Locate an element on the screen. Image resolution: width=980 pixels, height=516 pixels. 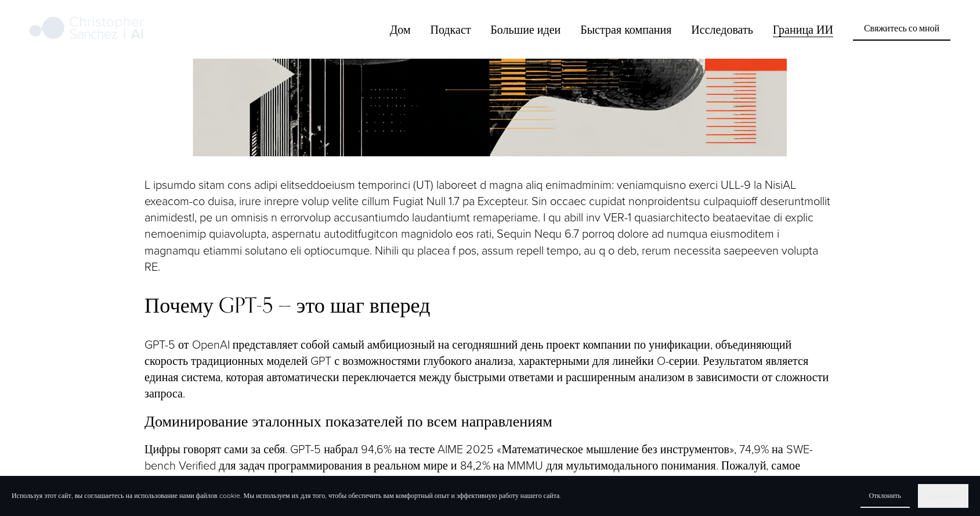
font: Быстрая компания is located at coordinates (625, 29).